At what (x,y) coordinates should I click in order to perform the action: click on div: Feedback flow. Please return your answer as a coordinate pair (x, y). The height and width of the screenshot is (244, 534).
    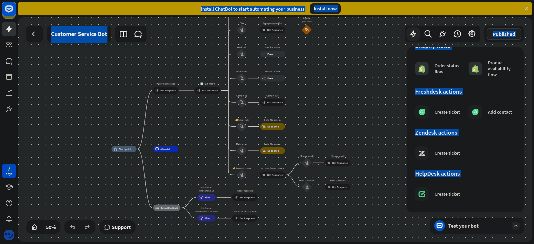
    Looking at the image, I should click on (273, 47).